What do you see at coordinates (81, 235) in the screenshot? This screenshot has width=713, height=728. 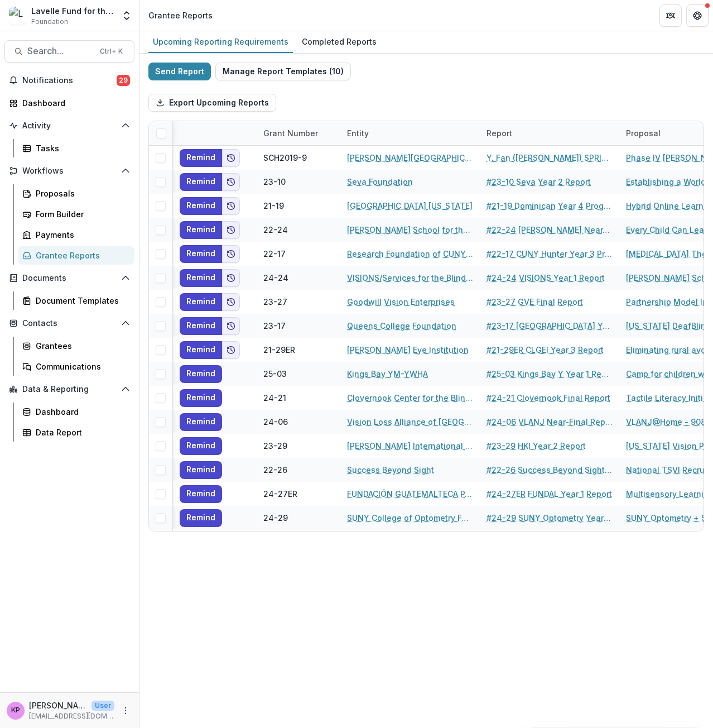 I see `div: Payments` at bounding box center [81, 235].